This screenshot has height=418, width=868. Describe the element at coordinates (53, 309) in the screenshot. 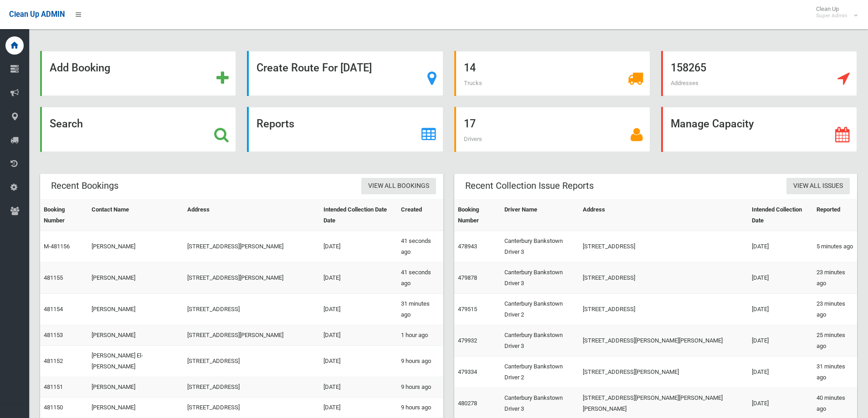

I see `a: 481154` at that location.